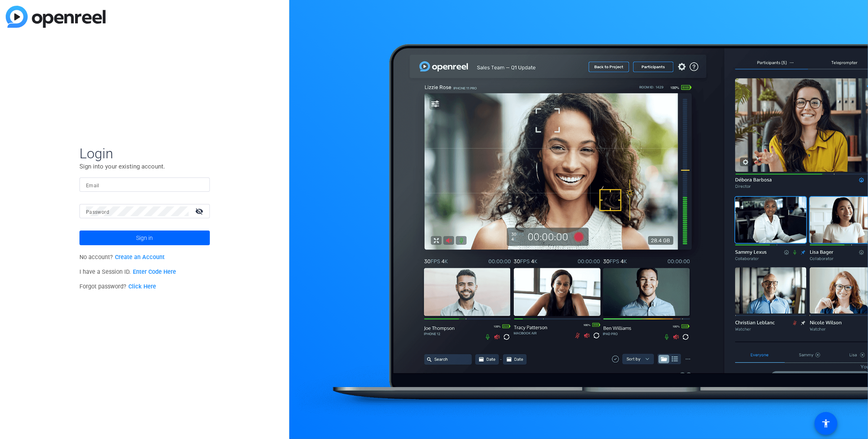 The image size is (868, 439). What do you see at coordinates (93, 185) in the screenshot?
I see `mat-label: Email` at bounding box center [93, 185].